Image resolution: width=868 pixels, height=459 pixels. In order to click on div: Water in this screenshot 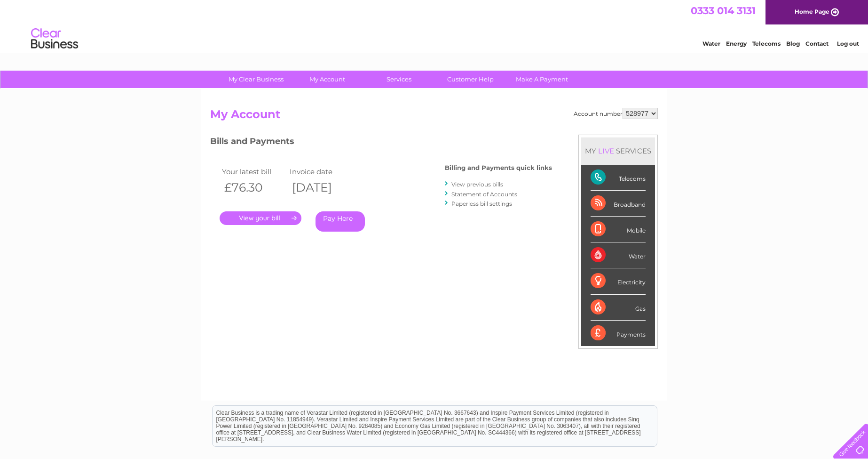, I will do `click(618, 255)`.